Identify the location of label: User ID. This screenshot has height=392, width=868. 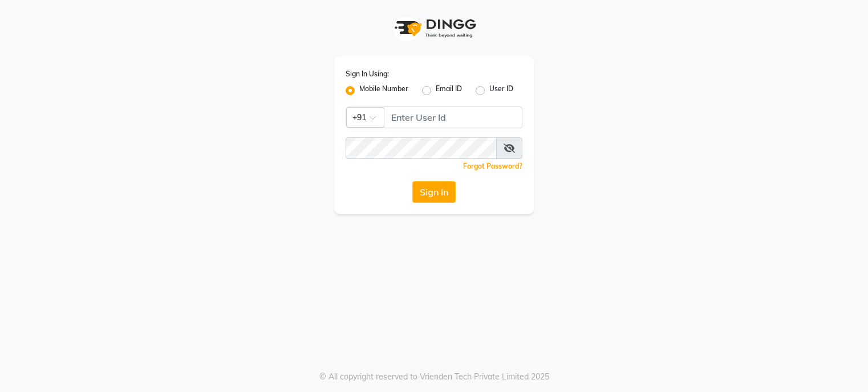
(502, 90).